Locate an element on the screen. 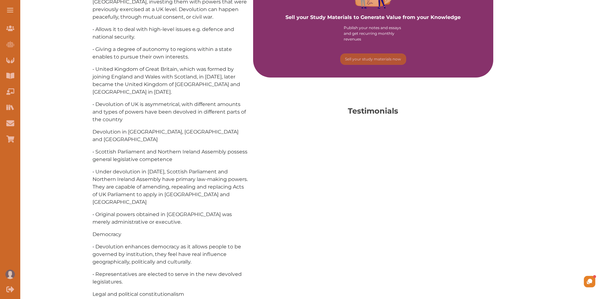 The width and height of the screenshot is (607, 299). p: • Devolution of UK is asymmetrical, with different amounts and types of powers have been devolved... is located at coordinates (170, 112).